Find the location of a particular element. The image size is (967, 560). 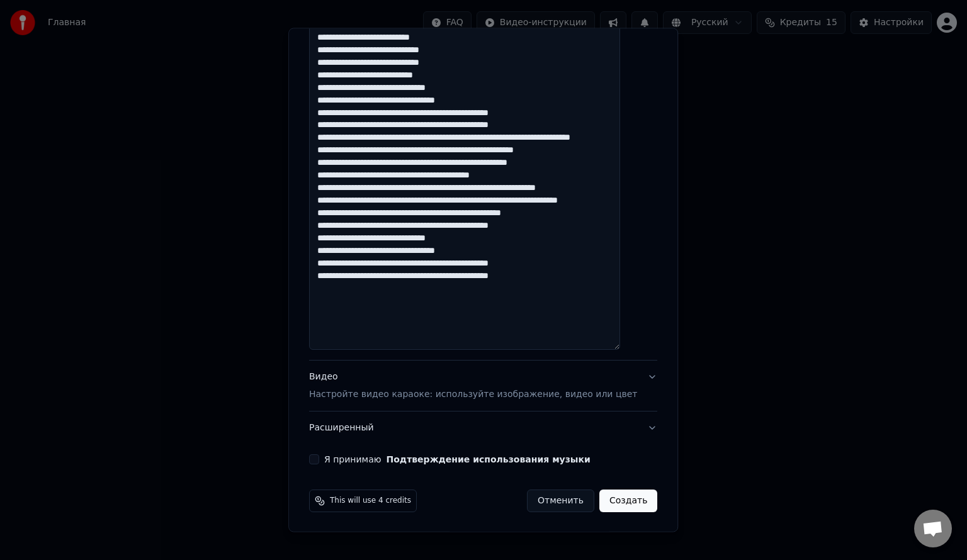

span: This will use 4 credits is located at coordinates (370, 501).